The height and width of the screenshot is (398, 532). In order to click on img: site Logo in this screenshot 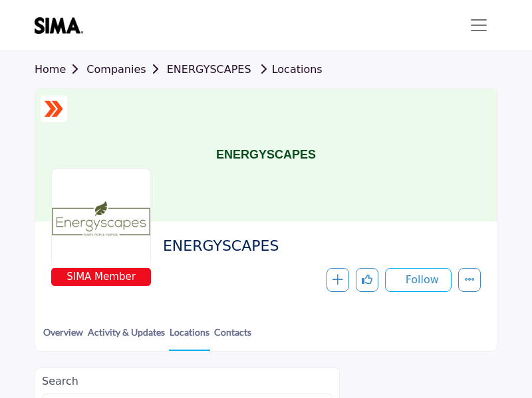, I will do `click(62, 25)`.